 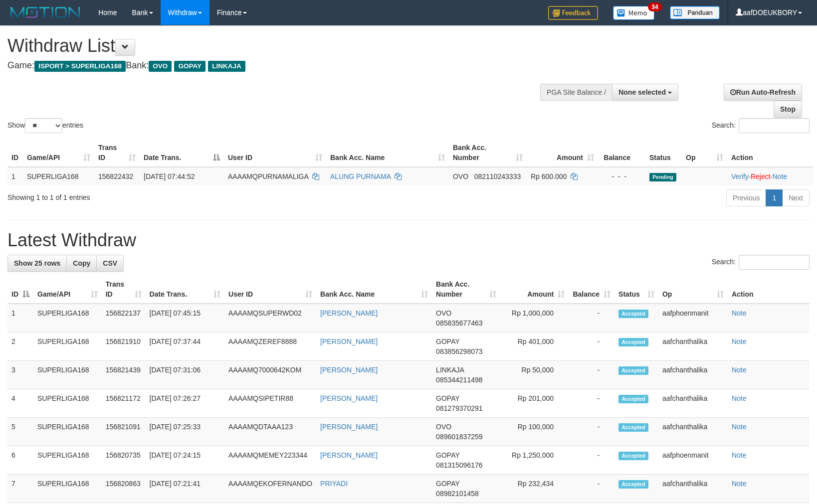 I want to click on th: Trans ID: activate to sort column ascending, so click(x=116, y=153).